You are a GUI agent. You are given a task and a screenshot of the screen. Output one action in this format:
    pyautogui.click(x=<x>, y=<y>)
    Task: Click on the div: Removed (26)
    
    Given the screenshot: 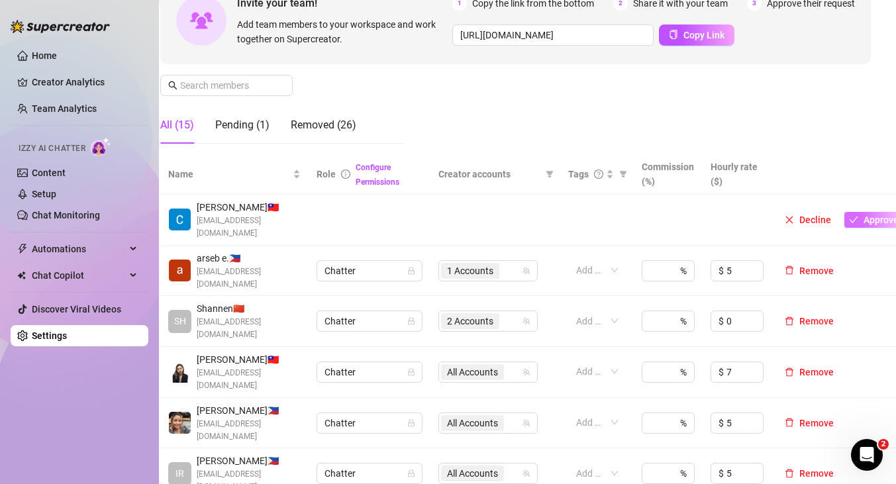 What is the action you would take?
    pyautogui.click(x=323, y=125)
    